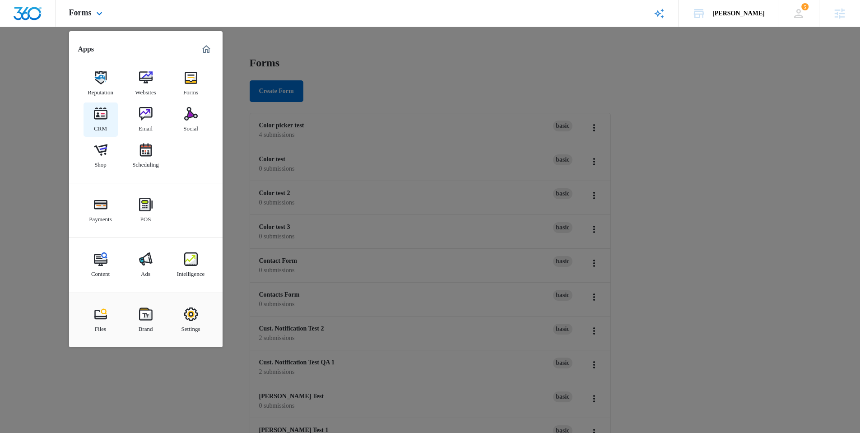 The width and height of the screenshot is (860, 433). Describe the element at coordinates (86, 49) in the screenshot. I see `h2: Apps` at that location.